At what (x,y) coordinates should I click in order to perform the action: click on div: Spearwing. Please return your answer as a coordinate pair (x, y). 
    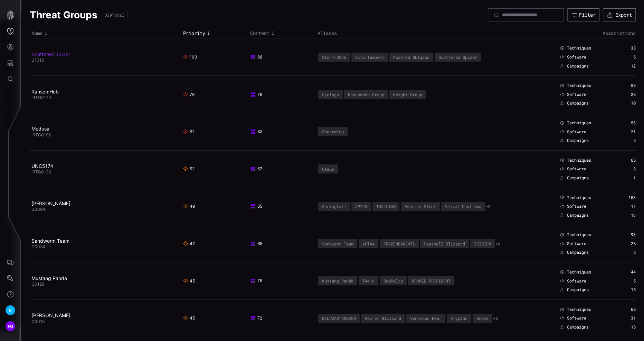
    Looking at the image, I should click on (333, 131).